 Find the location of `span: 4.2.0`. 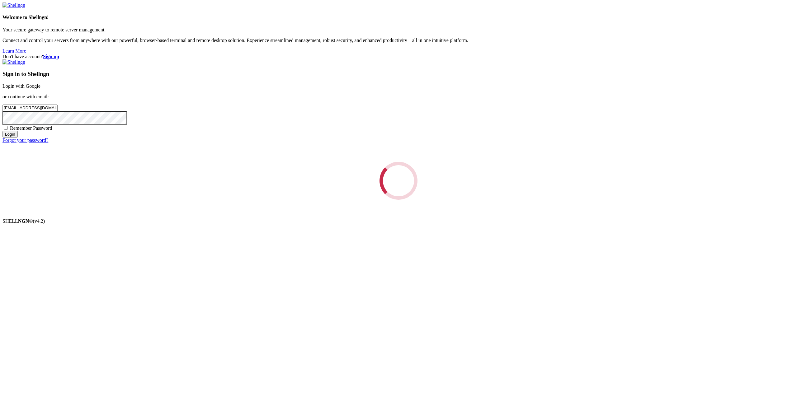

span: 4.2.0 is located at coordinates (39, 221).